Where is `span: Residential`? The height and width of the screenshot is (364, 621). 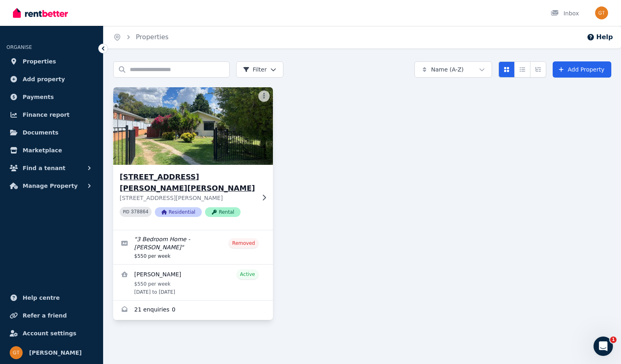
span: Residential is located at coordinates (178, 212).